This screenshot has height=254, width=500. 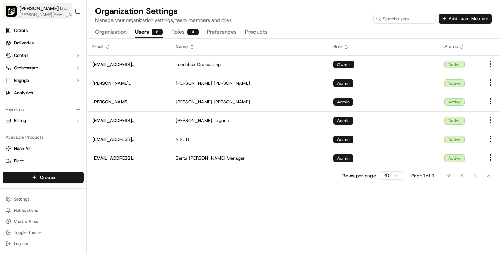 I want to click on div: Email, so click(x=129, y=47).